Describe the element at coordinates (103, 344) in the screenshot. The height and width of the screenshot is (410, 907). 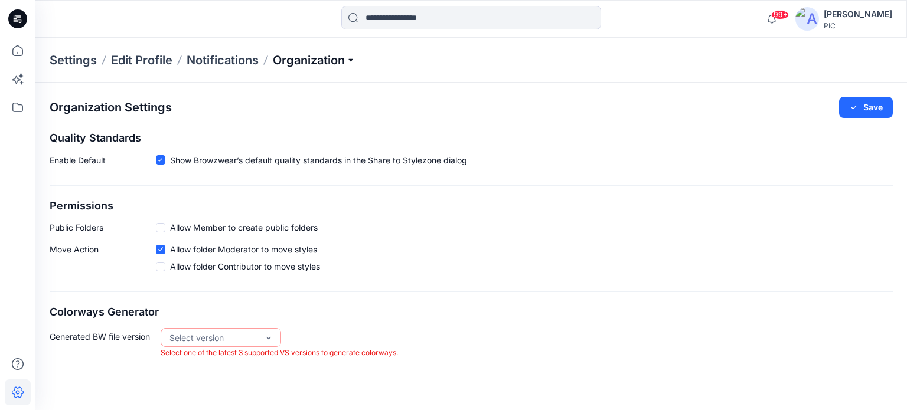
I see `p: Generated BW file version` at that location.